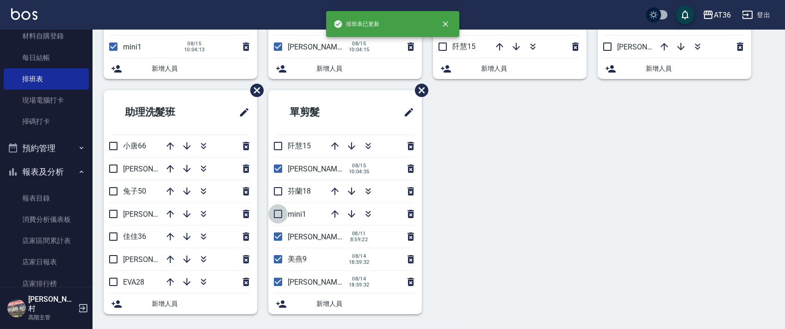 The image size is (785, 329). Describe the element at coordinates (52, 318) in the screenshot. I see `p: 高階主管` at that location.